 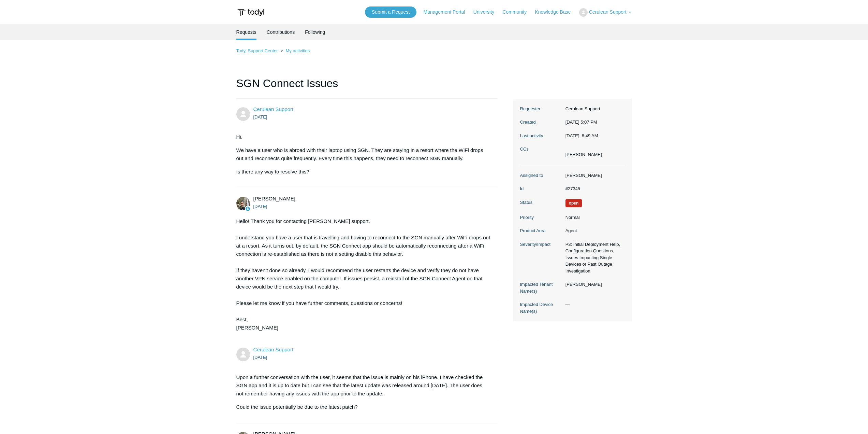 What do you see at coordinates (260, 206) in the screenshot?
I see `time: 08/12/2025, 17:31` at bounding box center [260, 206].